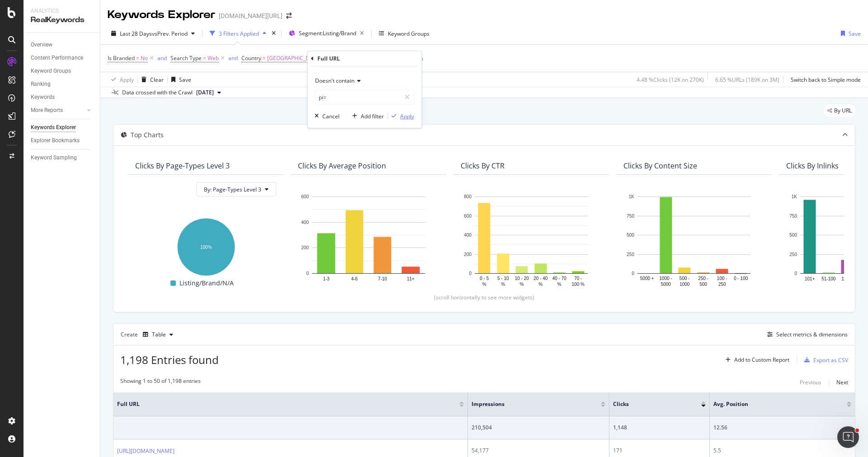 The image size is (868, 457). Describe the element at coordinates (213, 58) in the screenshot. I see `span: Web` at that location.